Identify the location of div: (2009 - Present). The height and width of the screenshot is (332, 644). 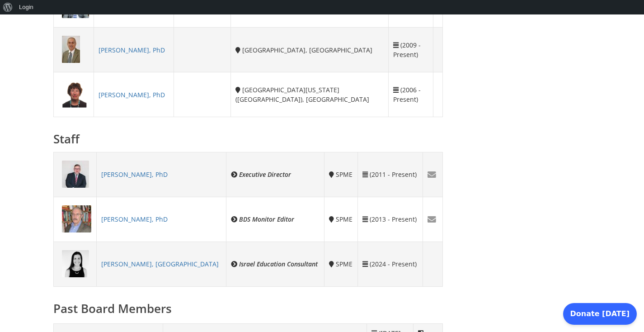
(411, 50).